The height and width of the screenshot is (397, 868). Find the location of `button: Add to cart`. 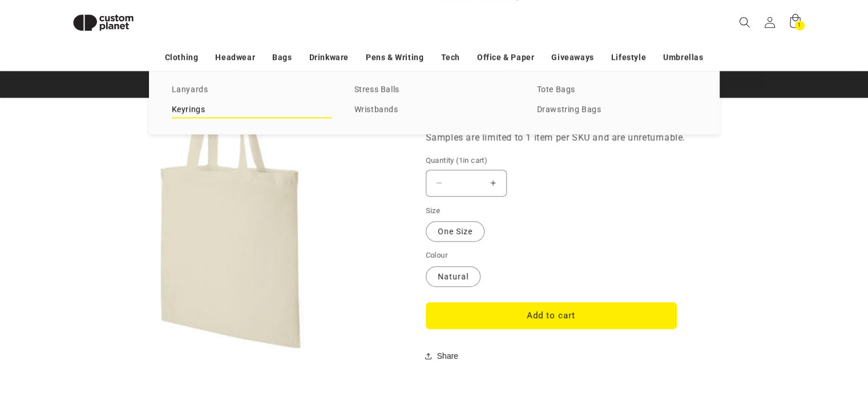

button: Add to cart is located at coordinates (551, 315).